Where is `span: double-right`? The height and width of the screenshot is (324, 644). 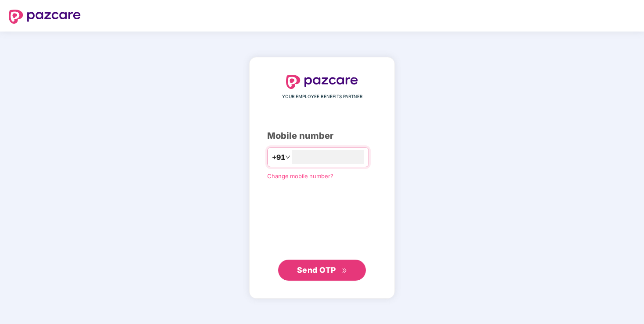
span: double-right is located at coordinates (344, 270).